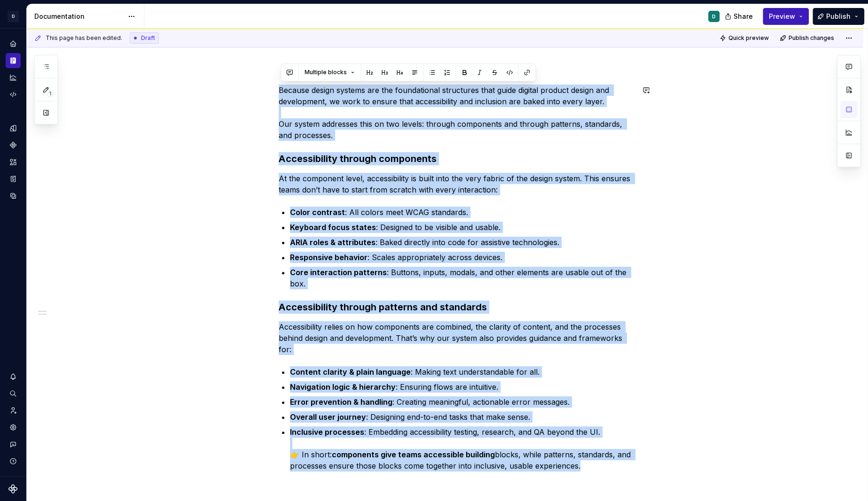 The image size is (868, 501). What do you see at coordinates (13, 94) in the screenshot?
I see `a: Code automation` at bounding box center [13, 94].